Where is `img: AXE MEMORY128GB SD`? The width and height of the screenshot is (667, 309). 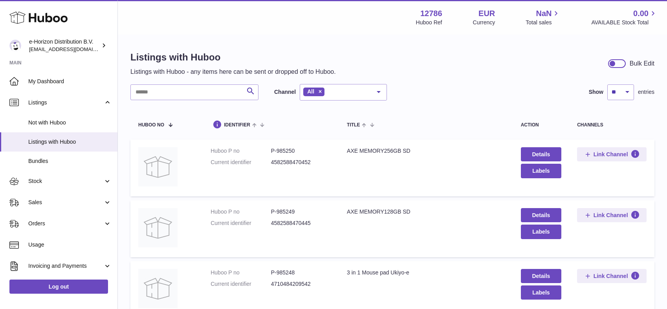 img: AXE MEMORY128GB SD is located at coordinates (158, 228).